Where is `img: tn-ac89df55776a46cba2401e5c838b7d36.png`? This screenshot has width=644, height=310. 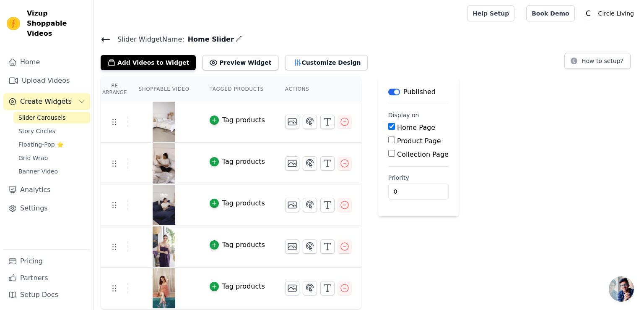 img: tn-ac89df55776a46cba2401e5c838b7d36.png is located at coordinates (164, 163).